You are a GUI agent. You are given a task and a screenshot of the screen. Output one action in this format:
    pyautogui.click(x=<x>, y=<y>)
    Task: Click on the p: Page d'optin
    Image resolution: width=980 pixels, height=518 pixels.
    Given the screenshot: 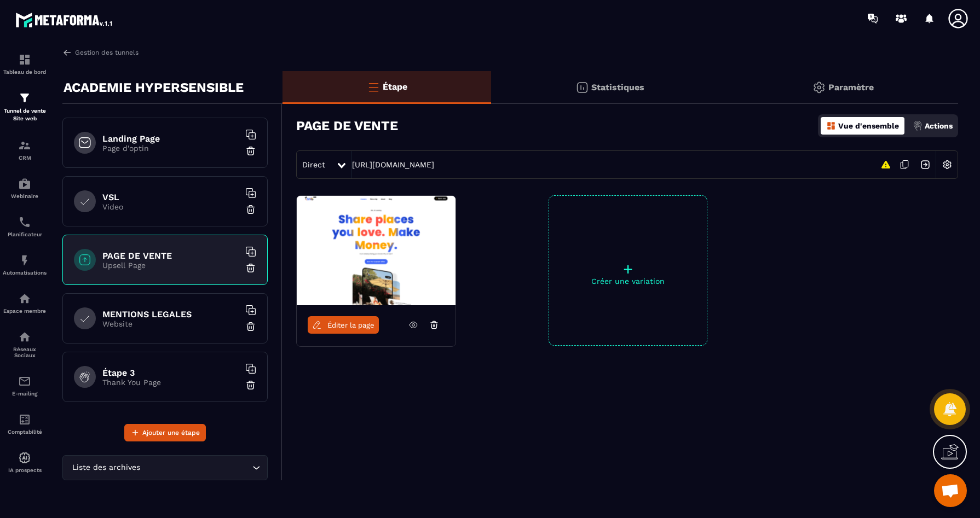 What is the action you would take?
    pyautogui.click(x=171, y=148)
    